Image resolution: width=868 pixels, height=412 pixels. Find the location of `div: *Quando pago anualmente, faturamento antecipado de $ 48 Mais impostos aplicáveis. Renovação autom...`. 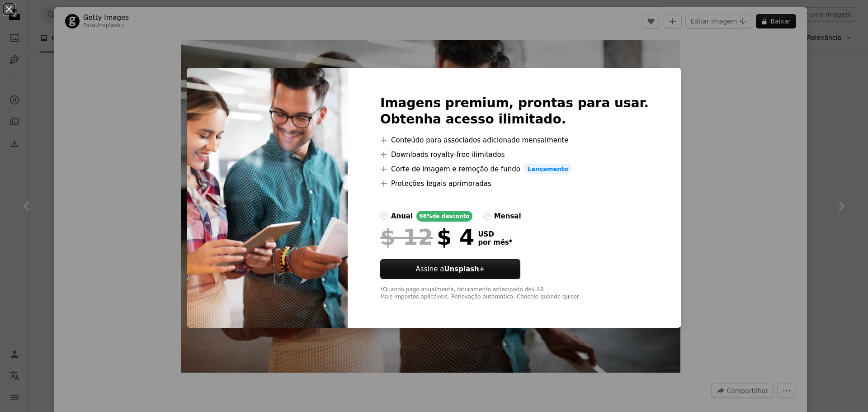

div: *Quando pago anualmente, faturamento antecipado de $ 48 Mais impostos aplicáveis. Renovação autom... is located at coordinates (514, 294).